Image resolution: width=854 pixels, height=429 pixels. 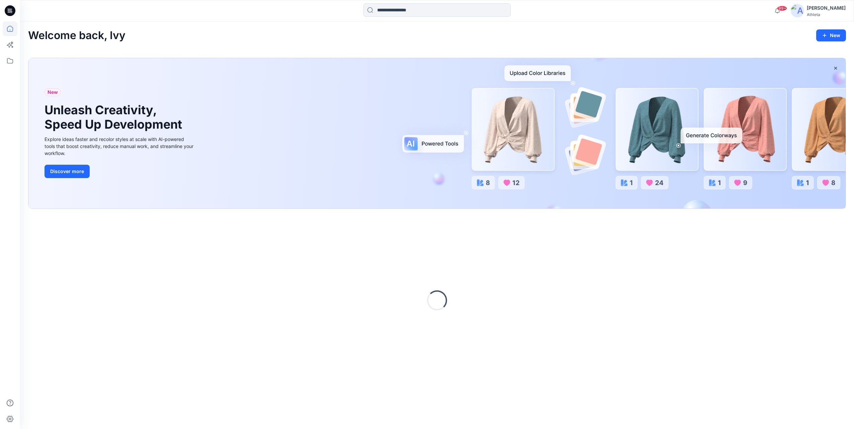 What do you see at coordinates (831, 35) in the screenshot?
I see `button: New` at bounding box center [831, 35].